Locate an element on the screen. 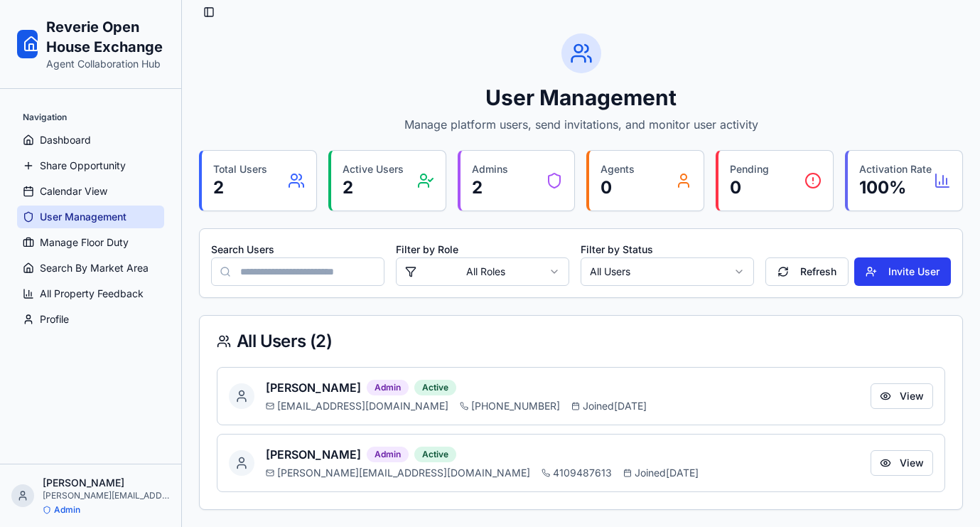 The width and height of the screenshot is (980, 527). a: Calendar View is located at coordinates (91, 191).